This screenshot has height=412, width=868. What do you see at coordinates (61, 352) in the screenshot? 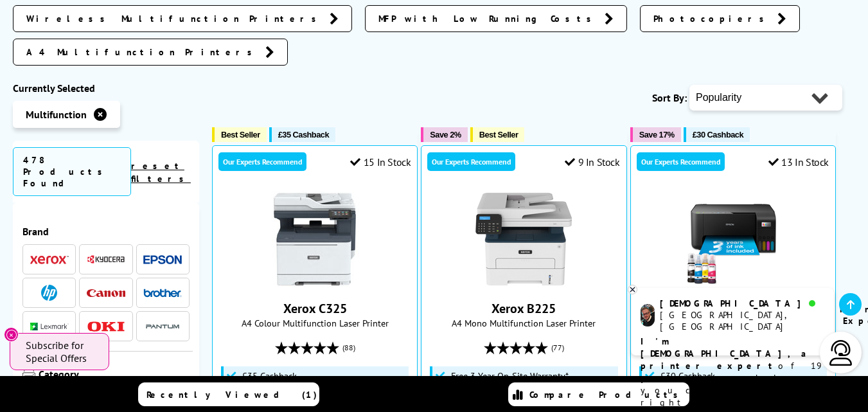
I see `span: Subscribe for Special Offers` at bounding box center [61, 352].